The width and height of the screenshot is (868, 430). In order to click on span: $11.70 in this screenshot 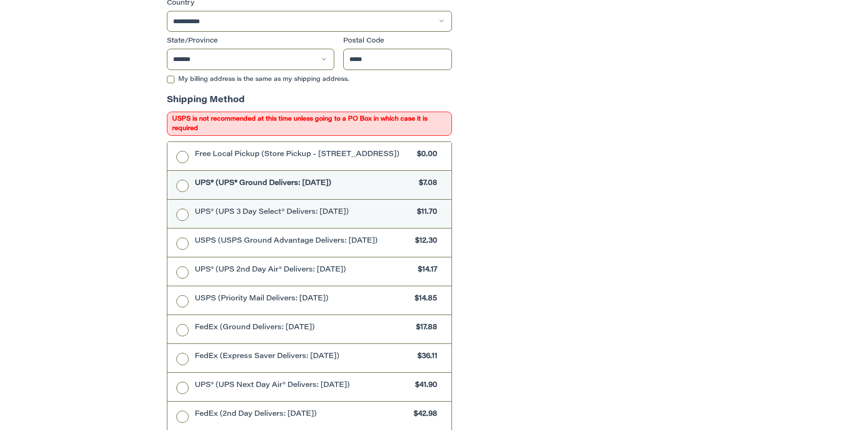, I will do `click(425, 212)`.